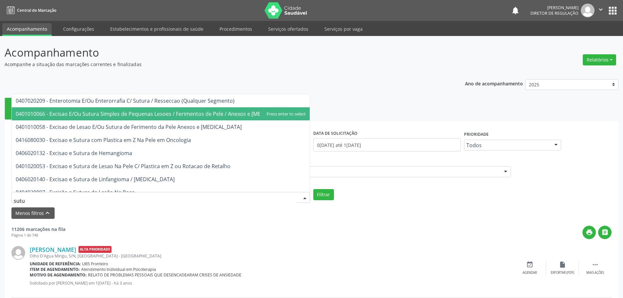 The image size is (623, 298). I want to click on span: 0404020097 - Excisão e Sutura de Lesão Na Boca, so click(75, 192).